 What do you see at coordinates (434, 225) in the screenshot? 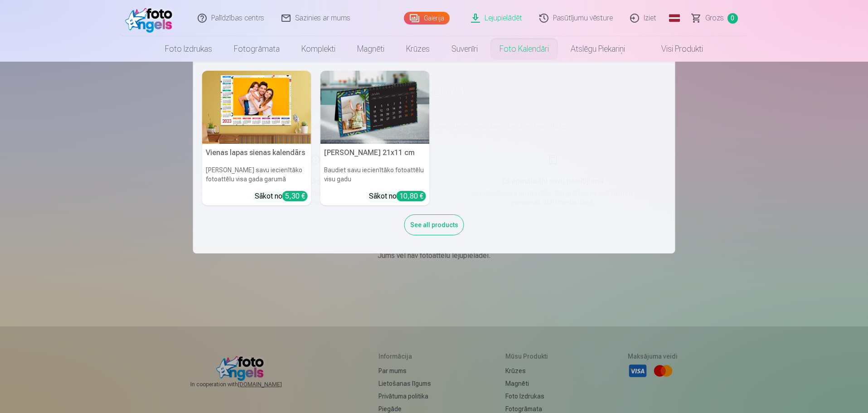
I see `div: See all products` at bounding box center [434, 225].